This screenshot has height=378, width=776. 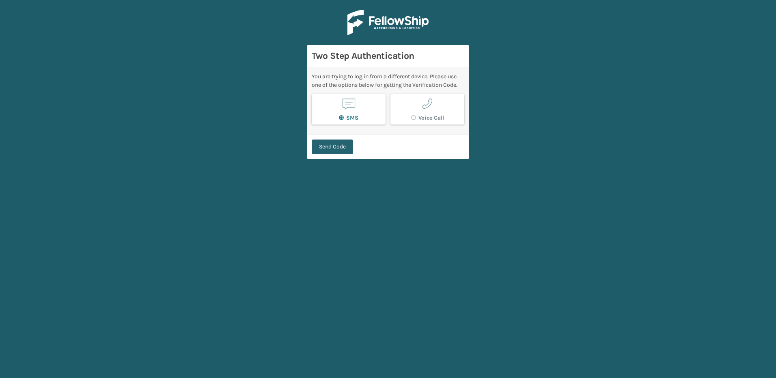 I want to click on h3: Two Step Authentication, so click(x=388, y=56).